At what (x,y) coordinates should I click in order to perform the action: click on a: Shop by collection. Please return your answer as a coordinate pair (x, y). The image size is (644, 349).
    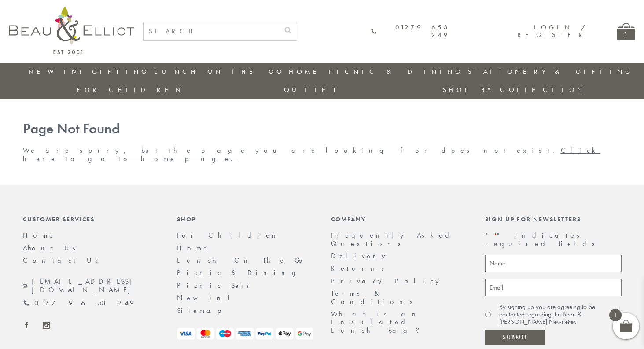
    Looking at the image, I should click on (514, 90).